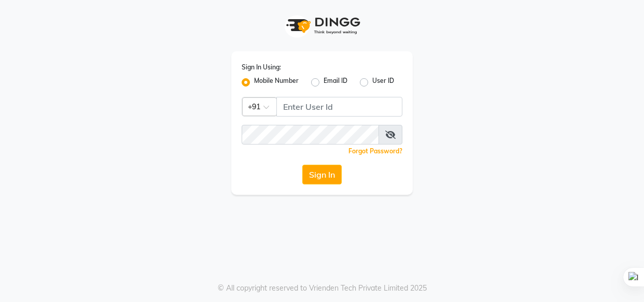 The width and height of the screenshot is (644, 302). I want to click on a: Forgot Password?, so click(375, 151).